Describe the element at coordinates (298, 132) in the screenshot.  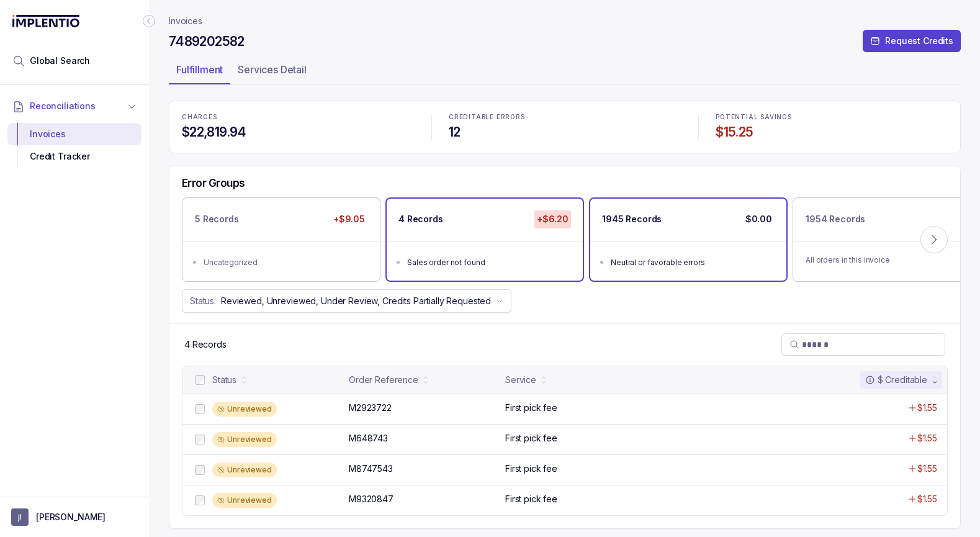
I see `h4: $22,819.94` at that location.